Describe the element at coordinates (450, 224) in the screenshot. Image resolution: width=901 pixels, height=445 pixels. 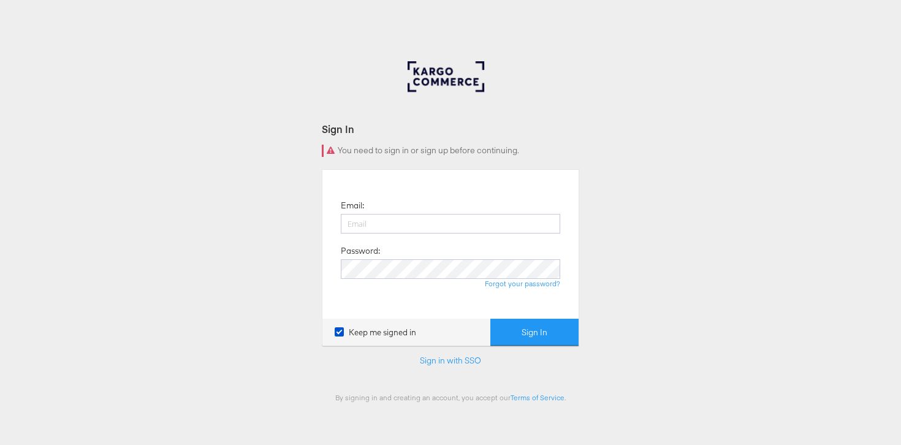
I see `input: Email` at that location.